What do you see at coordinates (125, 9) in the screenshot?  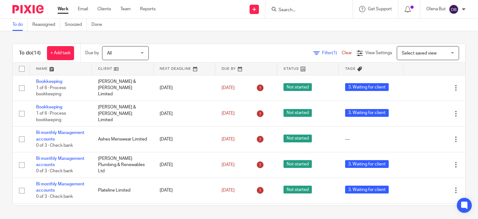 I see `a: Team` at bounding box center [125, 9].